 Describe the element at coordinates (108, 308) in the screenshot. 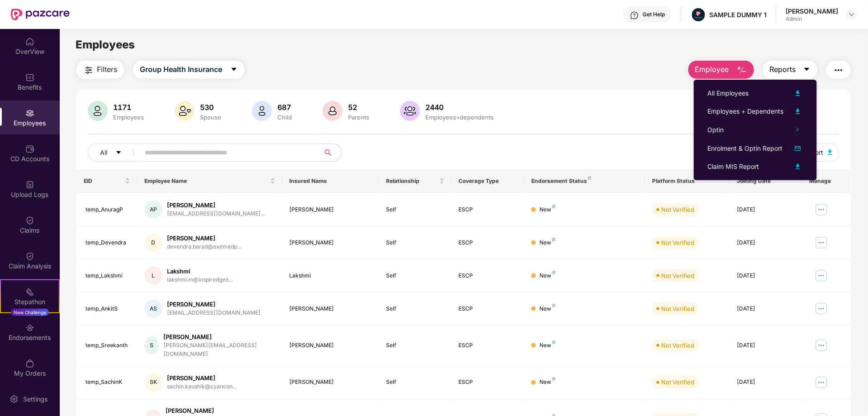

I see `div: temp_AnkitS` at that location.